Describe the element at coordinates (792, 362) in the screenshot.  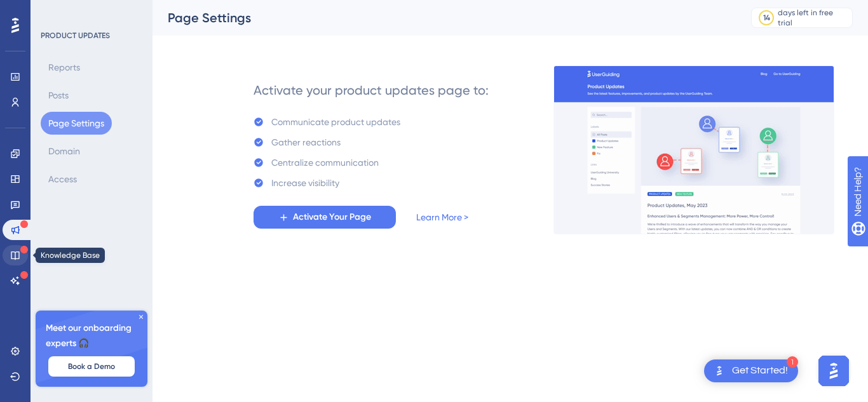
I see `div: 1` at that location.